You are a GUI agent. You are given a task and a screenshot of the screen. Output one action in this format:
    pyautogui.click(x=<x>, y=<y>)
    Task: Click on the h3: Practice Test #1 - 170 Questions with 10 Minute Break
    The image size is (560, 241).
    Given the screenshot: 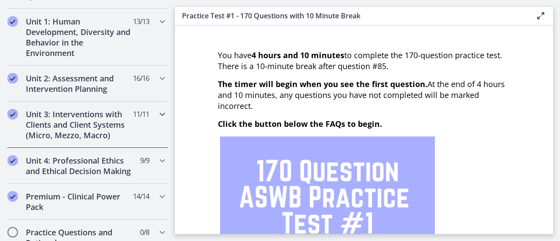 What is the action you would take?
    pyautogui.click(x=352, y=16)
    